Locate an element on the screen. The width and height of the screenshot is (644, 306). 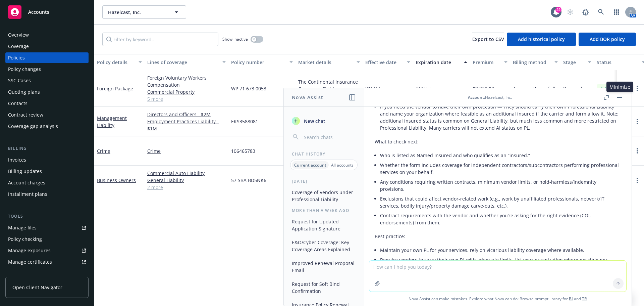
a: Overview is located at coordinates (47, 35).